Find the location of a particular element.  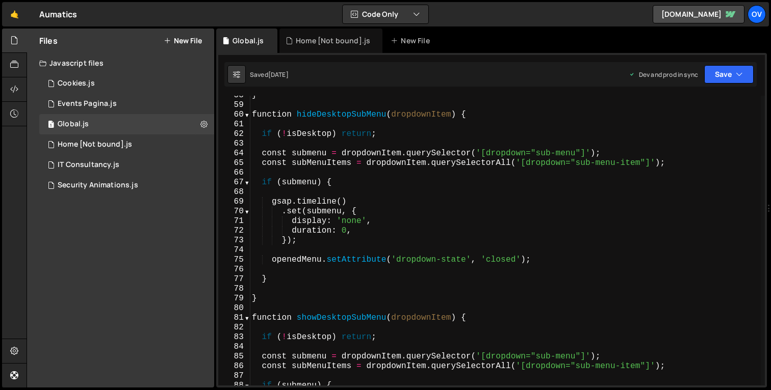

div: Events Pagina.js is located at coordinates (87, 104).